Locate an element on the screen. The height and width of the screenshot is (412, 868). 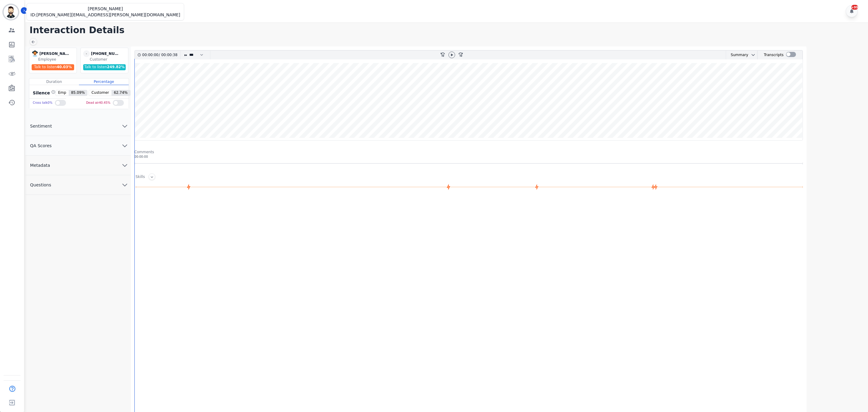
div: Cross talk 0 % is located at coordinates (43, 103).